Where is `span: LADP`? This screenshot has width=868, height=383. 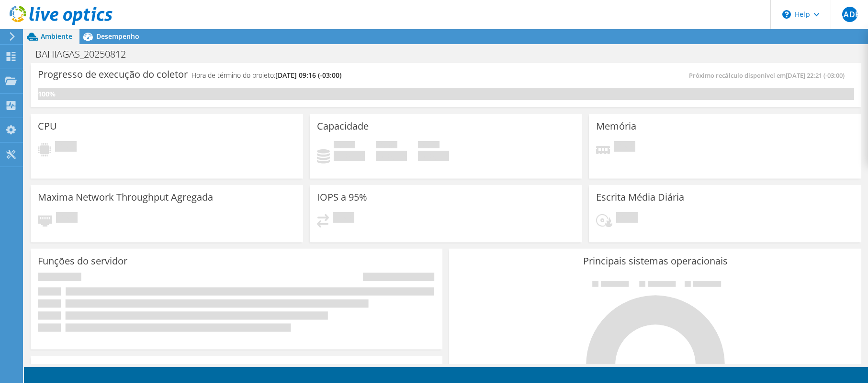
span: LADP is located at coordinates (850, 15).